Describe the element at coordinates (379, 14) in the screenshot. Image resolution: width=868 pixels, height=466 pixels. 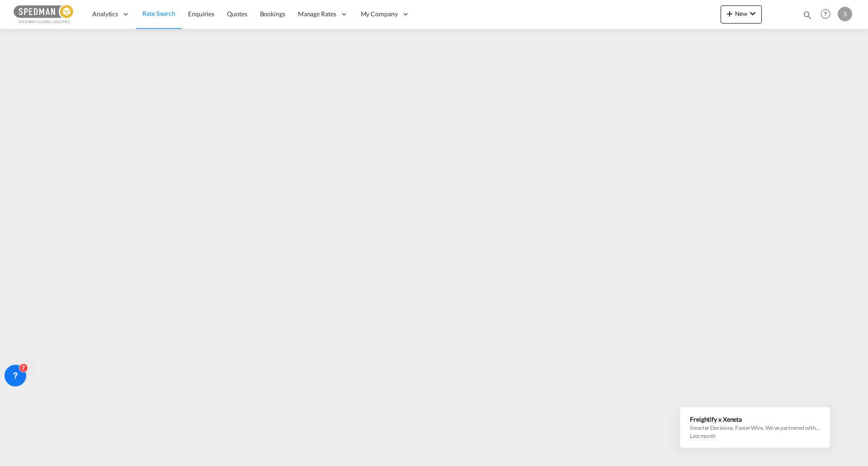
I see `span: My Company` at that location.